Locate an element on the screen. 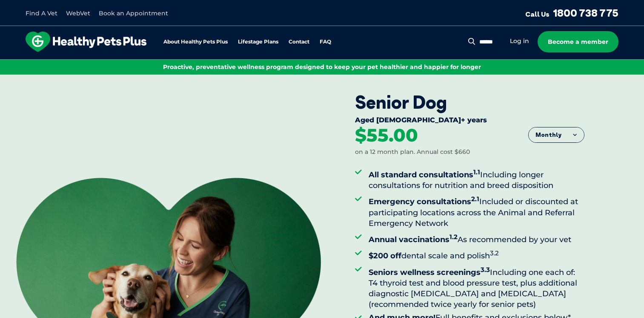  a: FAQ is located at coordinates (325, 42).